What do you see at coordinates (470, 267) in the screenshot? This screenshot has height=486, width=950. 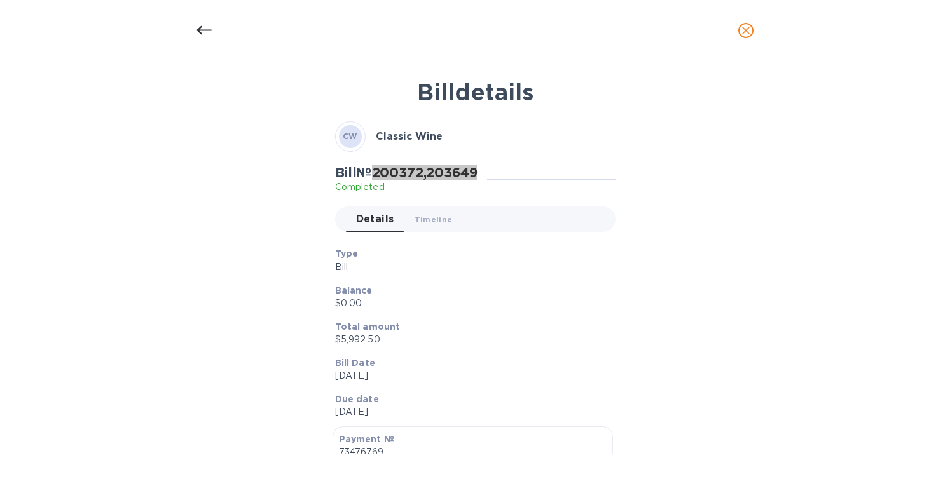 I see `p: Bill` at bounding box center [470, 267].